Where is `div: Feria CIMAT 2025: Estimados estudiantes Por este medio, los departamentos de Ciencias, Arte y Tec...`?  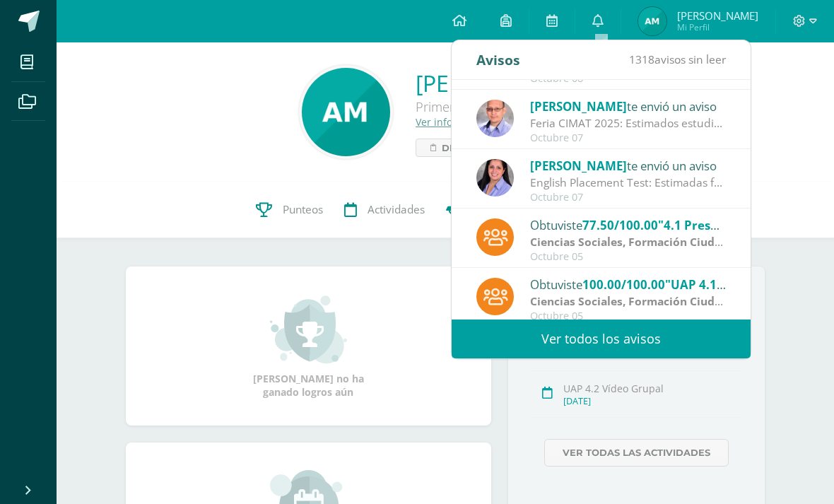
div: Feria CIMAT 2025: Estimados estudiantes Por este medio, los departamentos de Ciencias, Arte y Tec... is located at coordinates (628, 123).